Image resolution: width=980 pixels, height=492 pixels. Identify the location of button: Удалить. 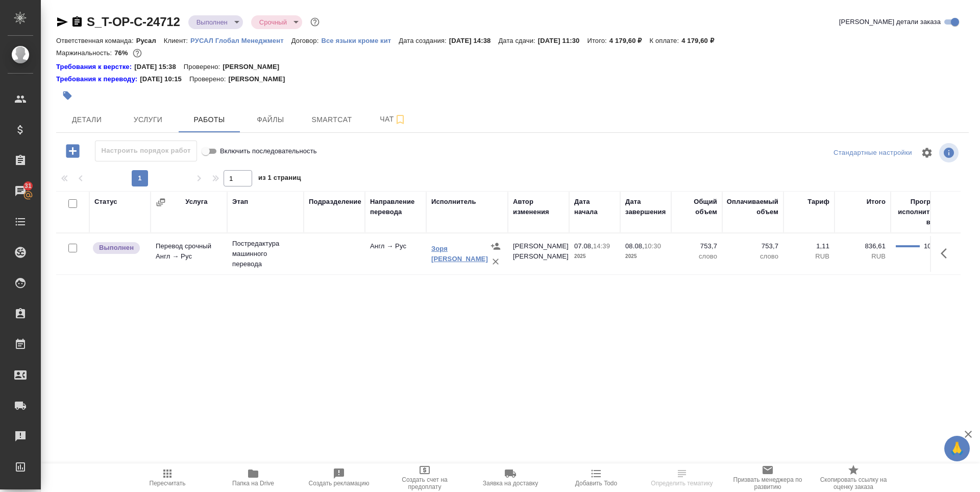
(495, 261).